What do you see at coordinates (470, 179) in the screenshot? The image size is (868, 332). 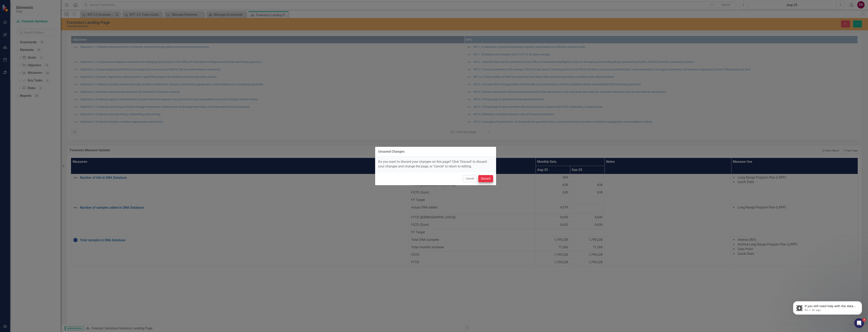 I see `button: Cancel` at bounding box center [470, 179].